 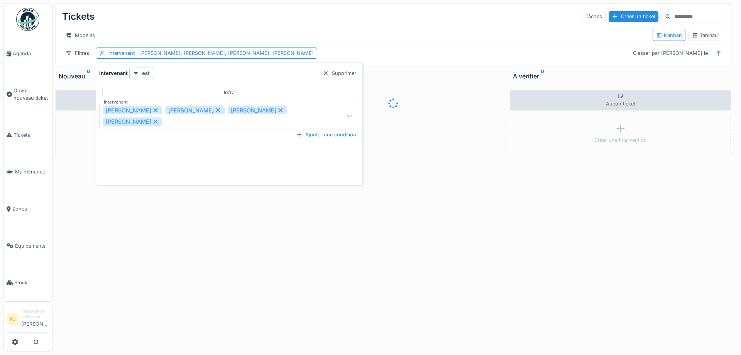 I want to click on li: RJ, so click(x=12, y=319).